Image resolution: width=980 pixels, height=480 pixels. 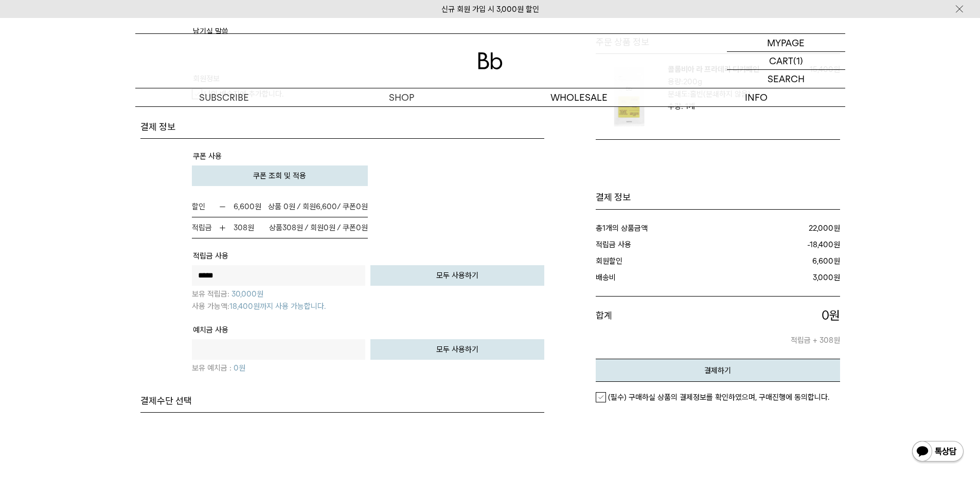 What do you see at coordinates (223, 97) in the screenshot?
I see `p: SUBSCRIBE` at bounding box center [223, 97].